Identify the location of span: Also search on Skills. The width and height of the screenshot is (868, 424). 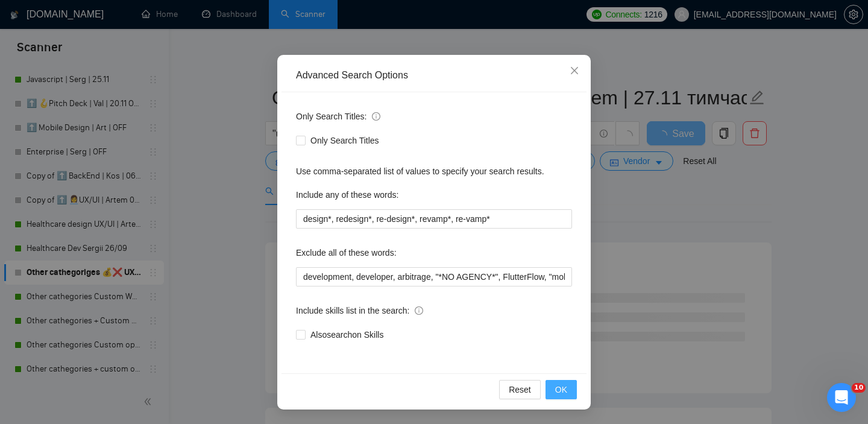
(347, 335).